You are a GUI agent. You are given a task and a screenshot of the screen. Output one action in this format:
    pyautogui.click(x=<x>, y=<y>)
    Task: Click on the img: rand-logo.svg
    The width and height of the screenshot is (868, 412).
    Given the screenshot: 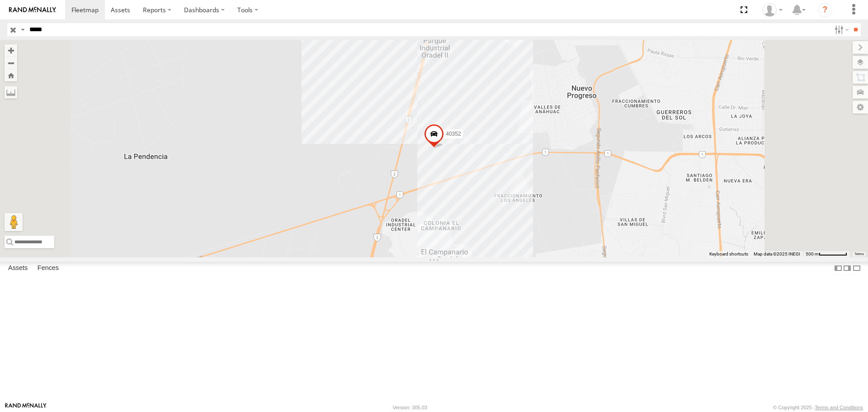 What is the action you would take?
    pyautogui.click(x=33, y=10)
    